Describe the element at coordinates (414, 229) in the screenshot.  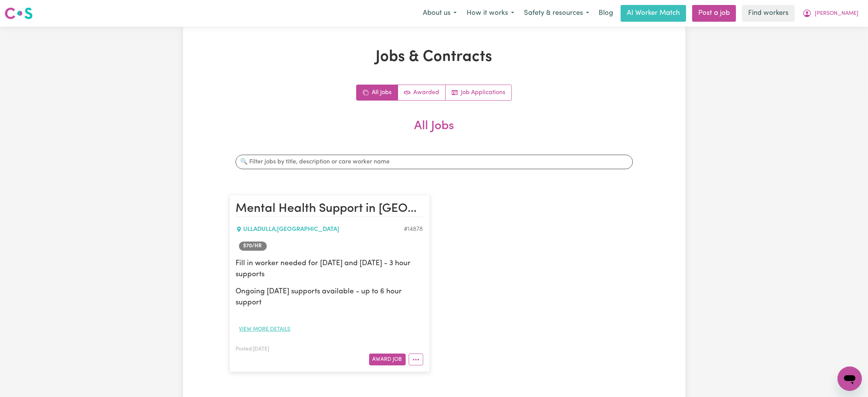
I see `div: Job ID #14878` at that location.